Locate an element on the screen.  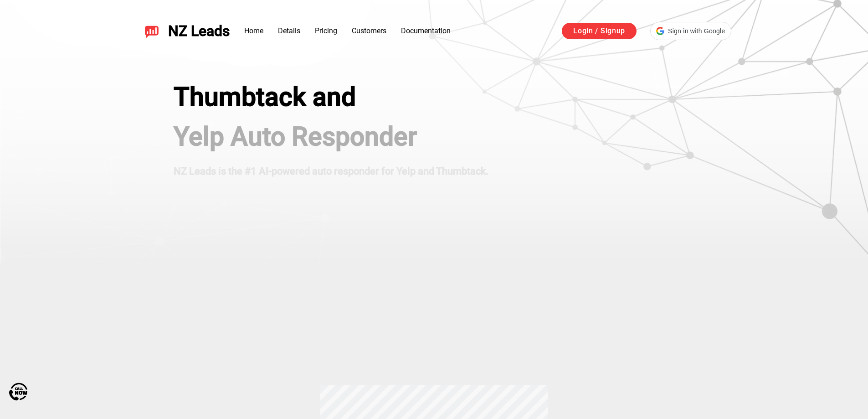
h1: Yelp Auto Responder is located at coordinates (331, 137).